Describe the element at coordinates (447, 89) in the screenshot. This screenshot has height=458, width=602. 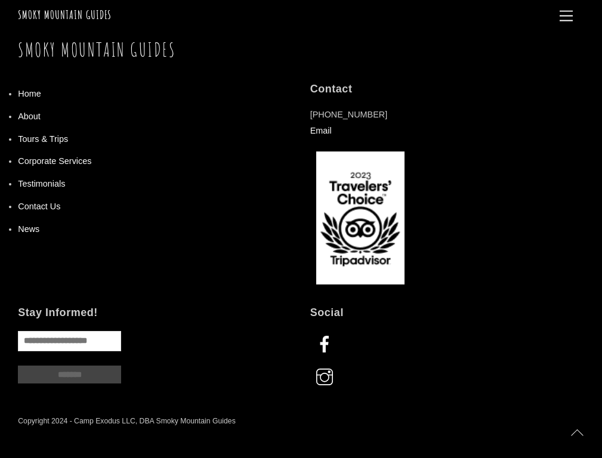
I see `h4: Contact` at that location.